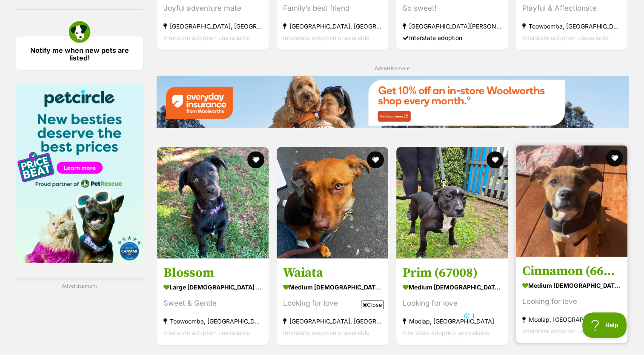  I want to click on h3: Prim (67008), so click(452, 272).